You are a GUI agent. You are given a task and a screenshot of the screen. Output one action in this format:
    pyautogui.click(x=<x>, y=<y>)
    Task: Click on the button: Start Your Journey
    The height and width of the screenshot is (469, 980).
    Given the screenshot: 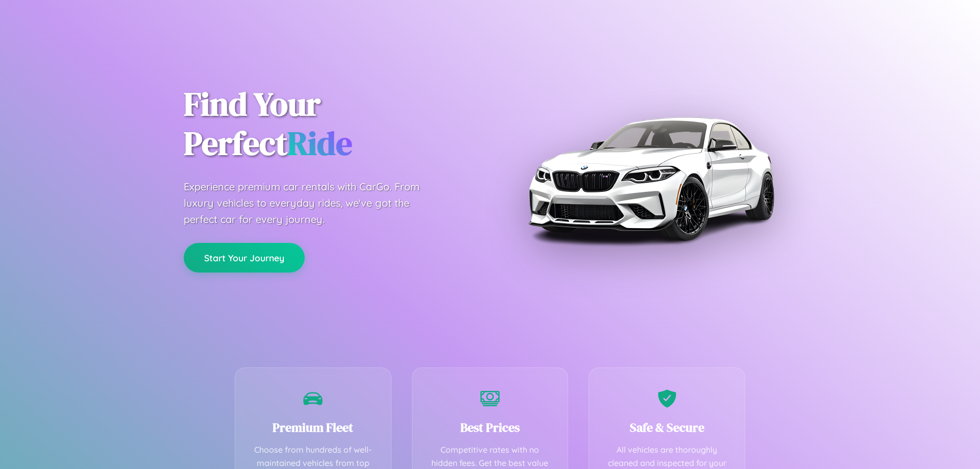 What is the action you would take?
    pyautogui.click(x=244, y=258)
    